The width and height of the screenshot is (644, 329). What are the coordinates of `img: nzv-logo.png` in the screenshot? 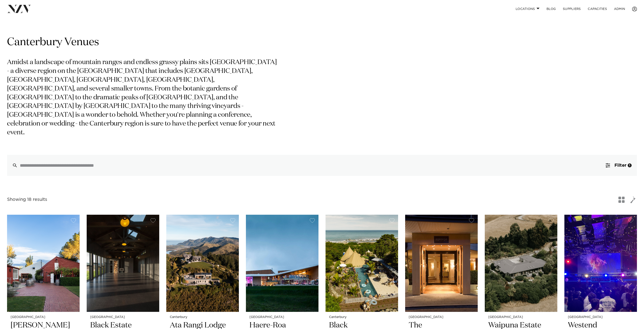 It's located at (19, 9).